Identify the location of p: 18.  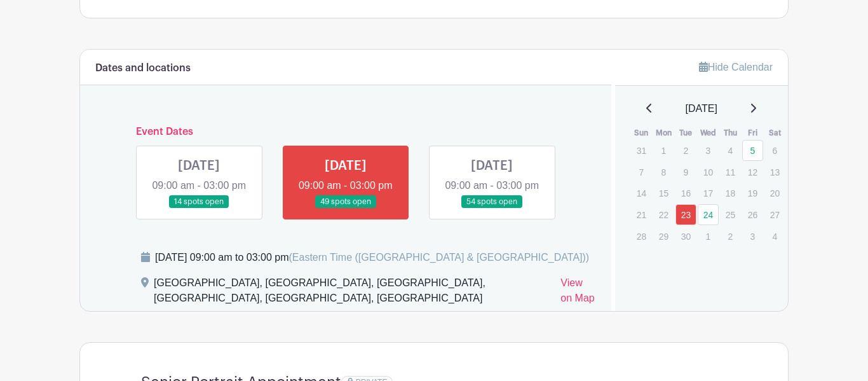
(730, 193).